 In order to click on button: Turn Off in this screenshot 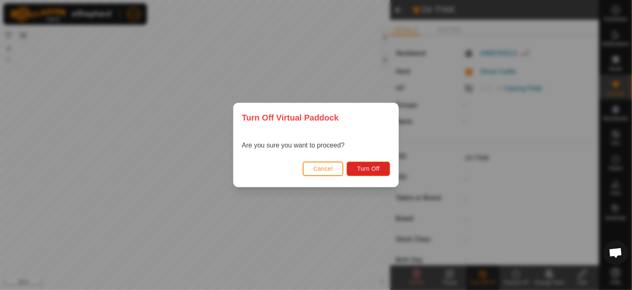, I will do `click(368, 168)`.